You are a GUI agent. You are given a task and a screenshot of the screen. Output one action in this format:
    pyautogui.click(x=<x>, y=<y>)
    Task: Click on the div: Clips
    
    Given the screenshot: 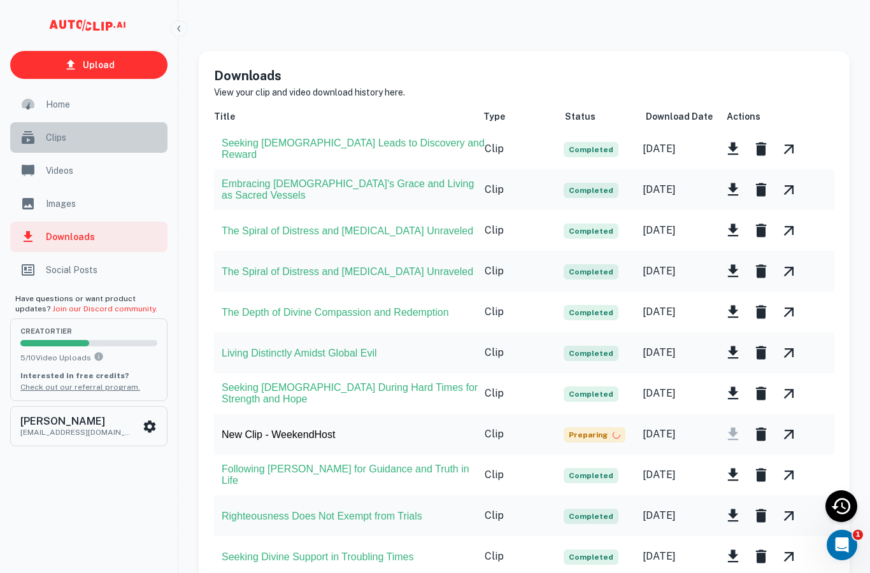 What is the action you would take?
    pyautogui.click(x=89, y=138)
    